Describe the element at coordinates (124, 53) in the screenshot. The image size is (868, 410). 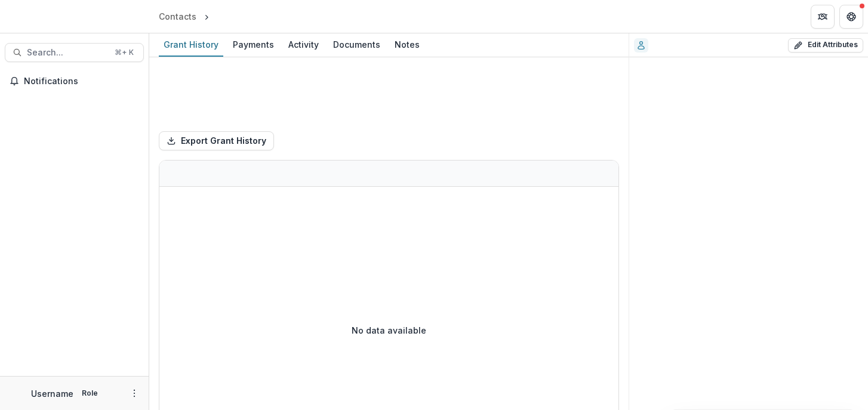
I see `div: ⌘ + K` at that location.